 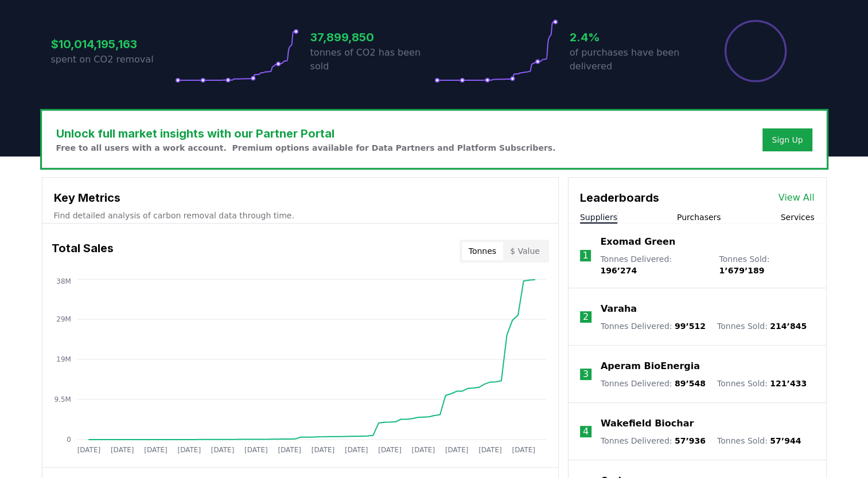 I want to click on p: spent on CO2 removal, so click(x=113, y=60).